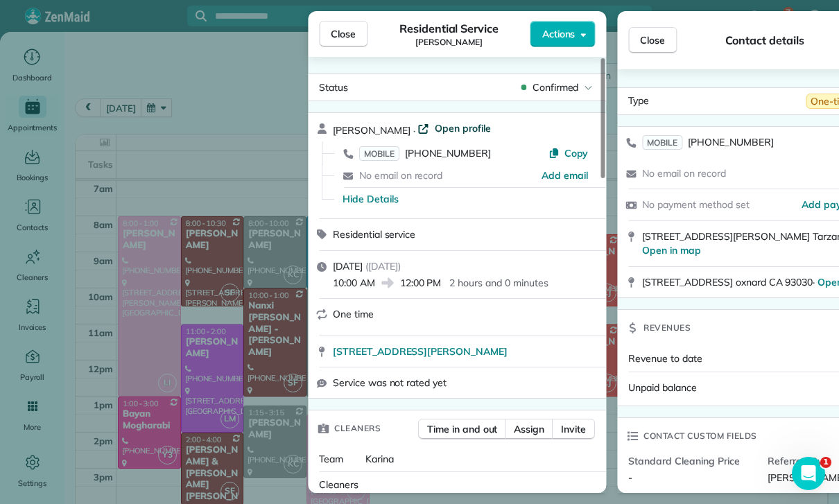  What do you see at coordinates (576, 153) in the screenshot?
I see `span: Copy` at bounding box center [576, 153].